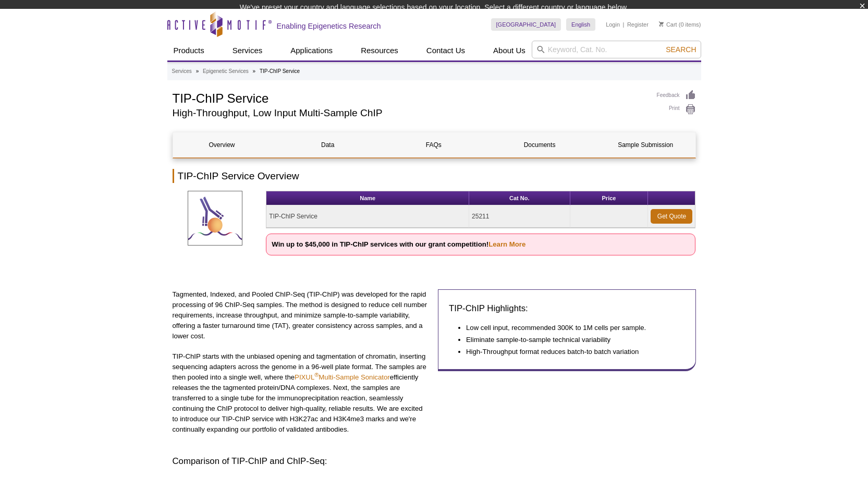 The image size is (868, 477). Describe the element at coordinates (329, 26) in the screenshot. I see `h2: Enabling Epigenetics Research` at that location.